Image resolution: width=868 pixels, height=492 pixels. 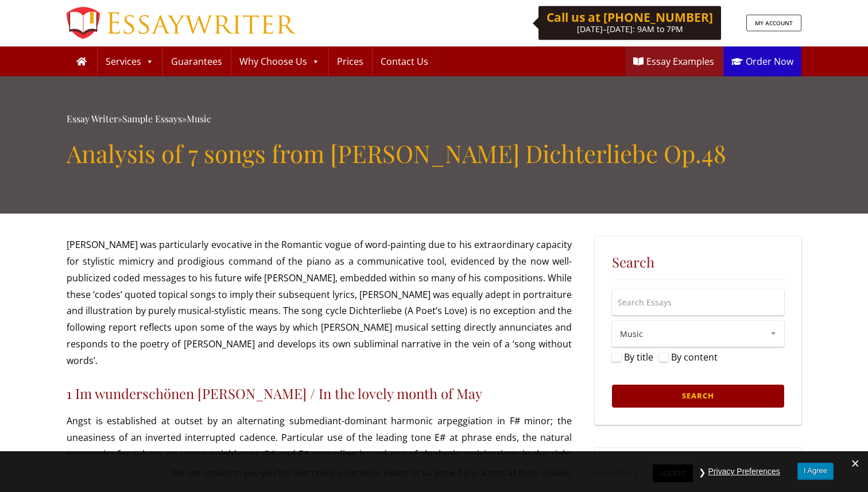 I want to click on a: Services, so click(x=130, y=62).